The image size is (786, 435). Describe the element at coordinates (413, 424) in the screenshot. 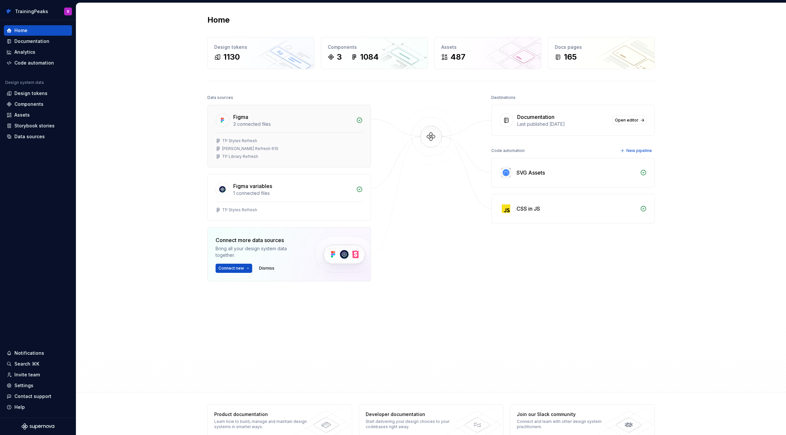

I see `div: Start delivering your design choices to your codebases right away.` at that location.